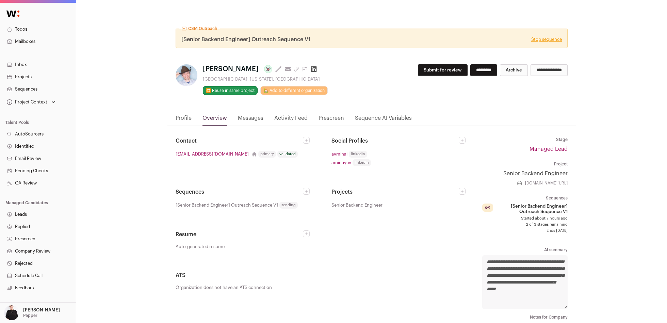 This screenshot has height=323, width=667. Describe the element at coordinates (524, 198) in the screenshot. I see `dt: Sequences` at that location.